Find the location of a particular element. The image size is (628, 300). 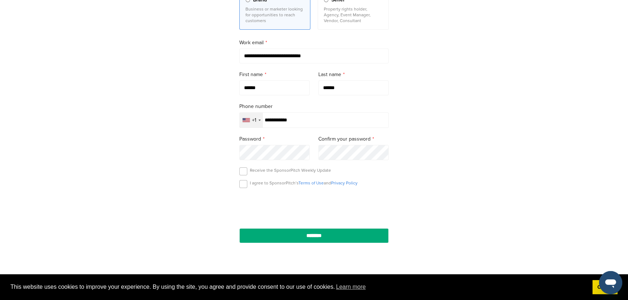

p: Business or marketer looking for opportunities to reach customers is located at coordinates (275, 15).